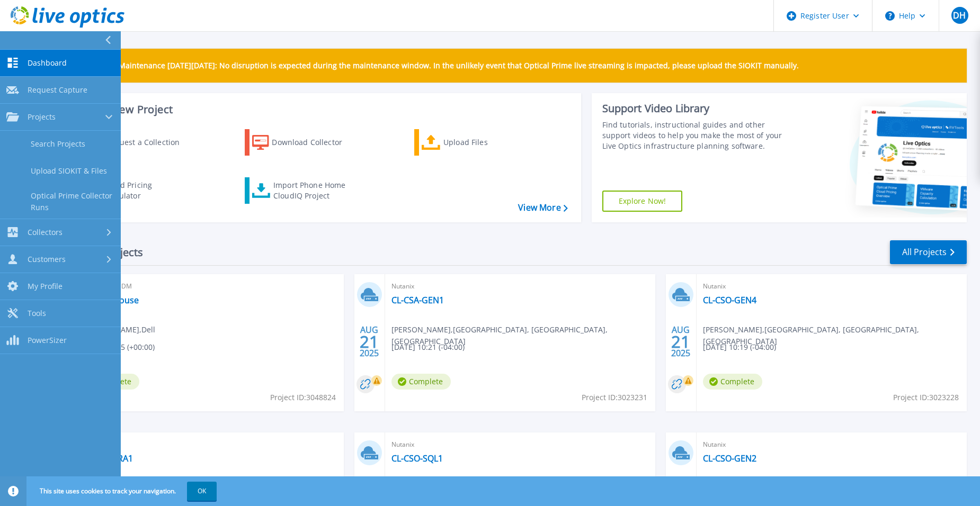  What do you see at coordinates (47, 340) in the screenshot?
I see `span: PowerSizer` at bounding box center [47, 340].